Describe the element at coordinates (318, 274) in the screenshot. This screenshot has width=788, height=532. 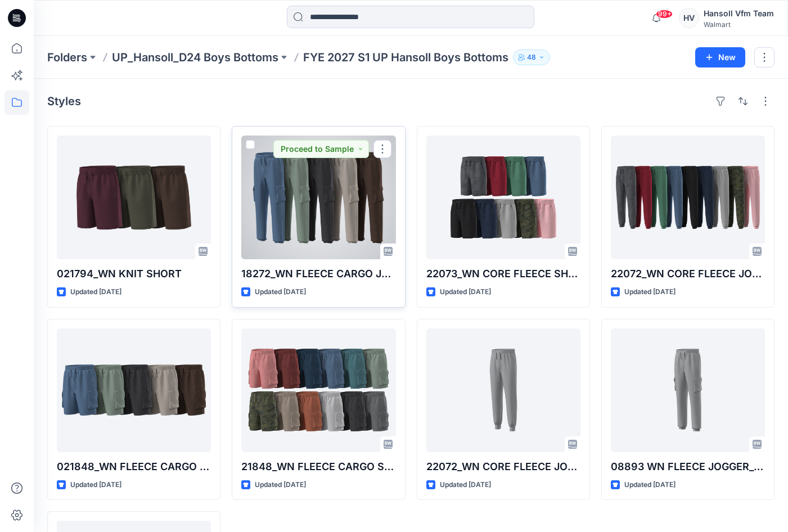
I see `p: 18272_WN FLEECE CARGO JOGGER` at that location.